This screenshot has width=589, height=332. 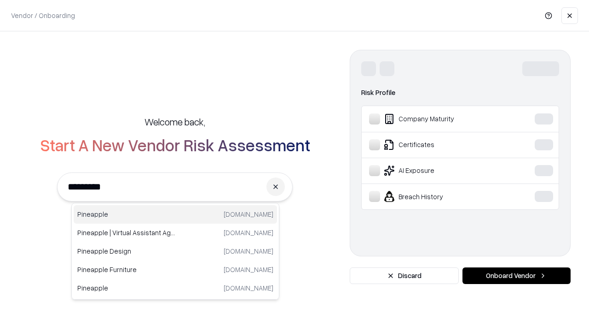 What do you see at coordinates (175, 145) in the screenshot?
I see `h2: Start A New Vendor Risk Assessment` at bounding box center [175, 145].